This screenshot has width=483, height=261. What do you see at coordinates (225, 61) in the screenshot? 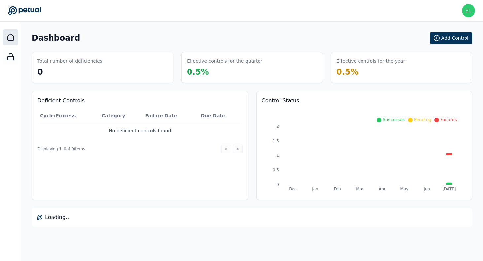
I see `h3: Effective controls for the quarter` at bounding box center [225, 61].